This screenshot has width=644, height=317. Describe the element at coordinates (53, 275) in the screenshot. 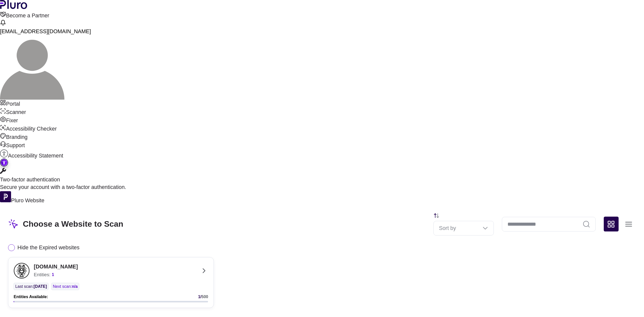

I see `div: 1` at that location.